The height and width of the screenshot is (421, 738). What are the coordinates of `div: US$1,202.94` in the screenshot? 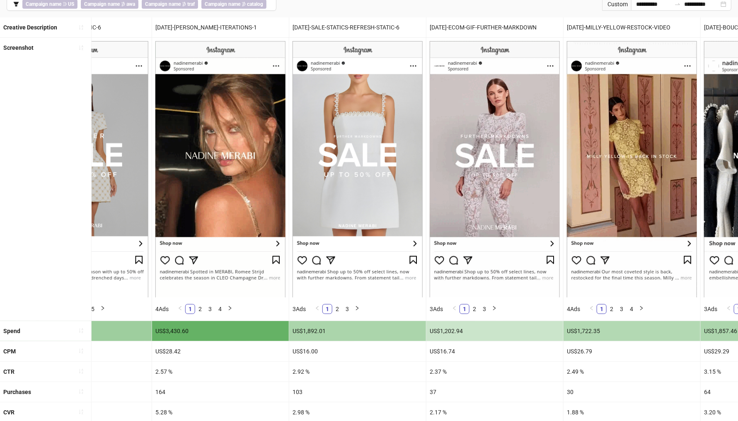 It's located at (495, 331).